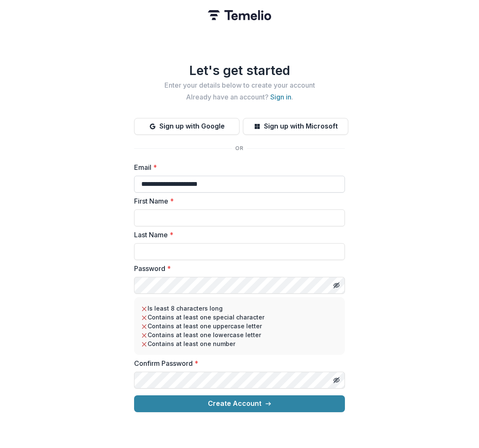  What do you see at coordinates (295, 126) in the screenshot?
I see `button: Sign up with Microsoft` at bounding box center [295, 126].